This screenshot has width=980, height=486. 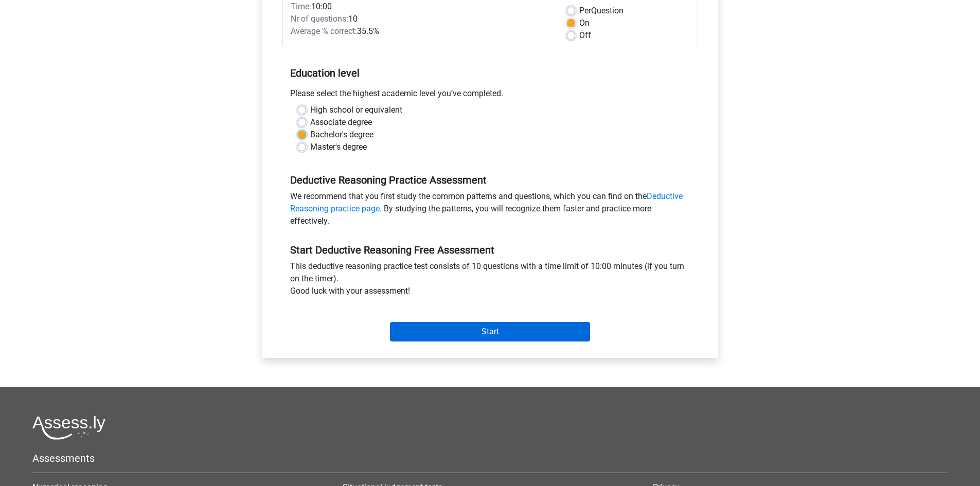 What do you see at coordinates (585, 10) in the screenshot?
I see `span: Per` at bounding box center [585, 10].